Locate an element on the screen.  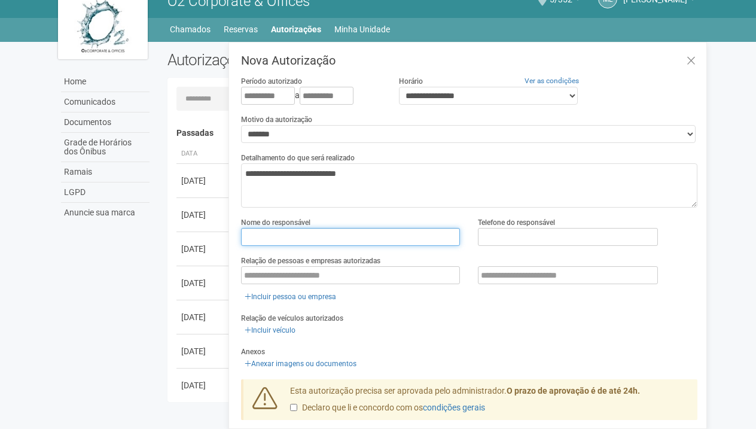
label: Motivo da autorização is located at coordinates (276, 120).